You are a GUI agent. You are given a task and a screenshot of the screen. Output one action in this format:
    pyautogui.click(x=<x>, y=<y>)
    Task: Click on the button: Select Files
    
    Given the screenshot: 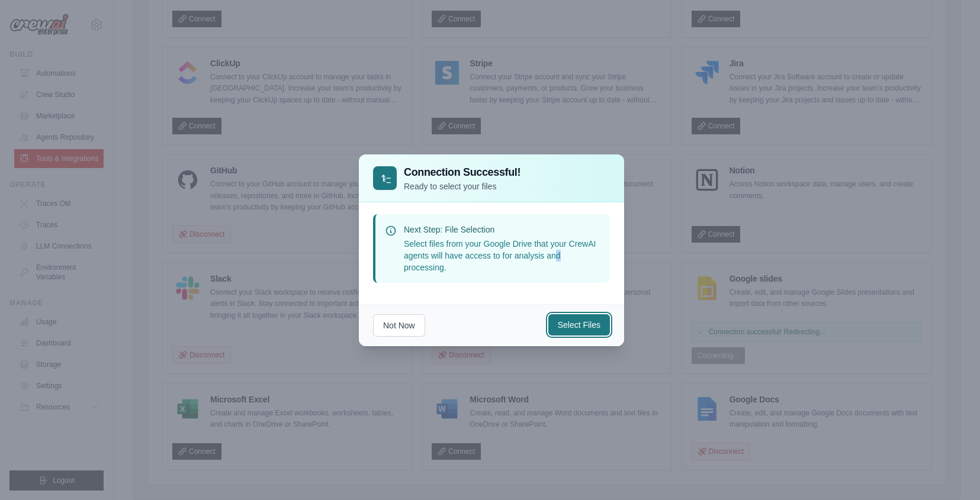 What is the action you would take?
    pyautogui.click(x=579, y=324)
    